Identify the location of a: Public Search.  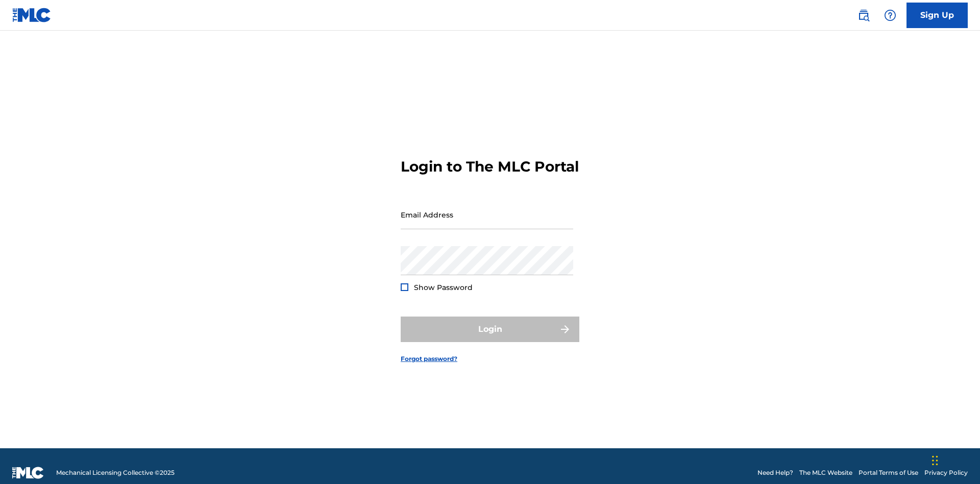
(863, 16).